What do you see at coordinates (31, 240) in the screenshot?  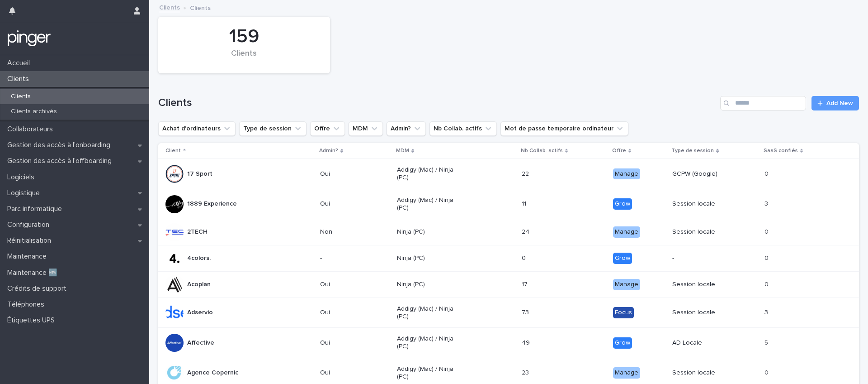 I see `p: Réinitialisation` at bounding box center [31, 240].